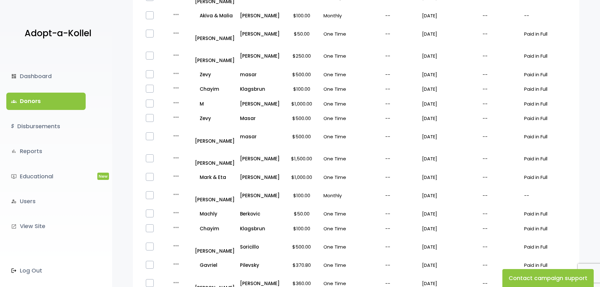 This screenshot has height=287, width=600. I want to click on a: Akiva & Malia, so click(215, 15).